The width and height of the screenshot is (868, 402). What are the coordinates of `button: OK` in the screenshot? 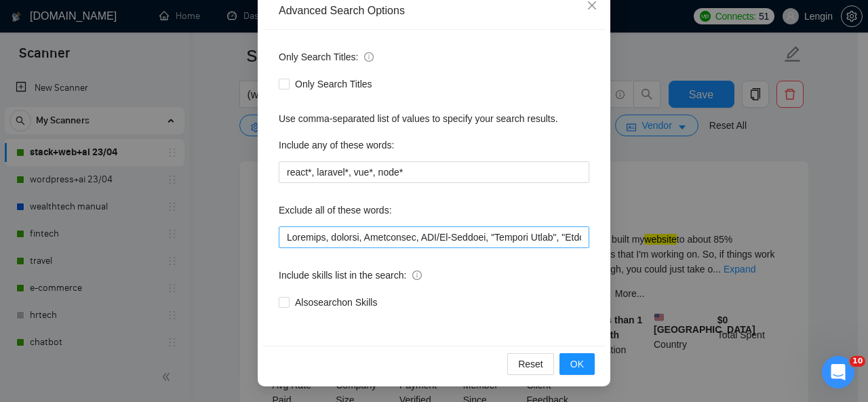 It's located at (577, 365).